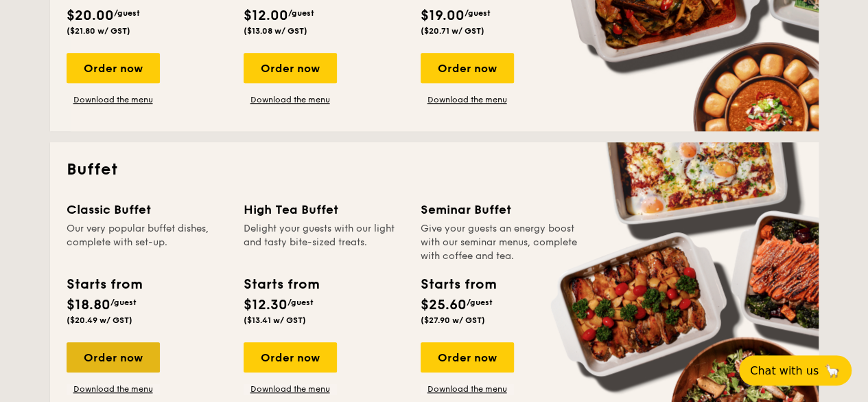  What do you see at coordinates (98, 31) in the screenshot?
I see `span: ($21.80 w/ GST)` at bounding box center [98, 31].